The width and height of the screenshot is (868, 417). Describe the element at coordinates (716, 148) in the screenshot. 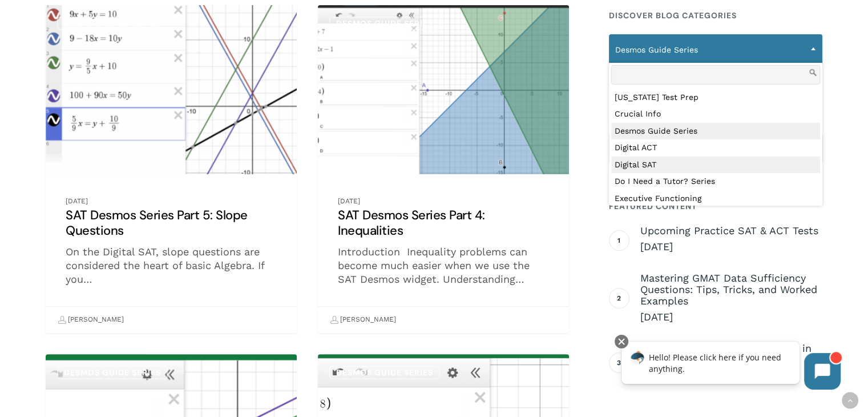

I see `li: Digital ACT` at that location.